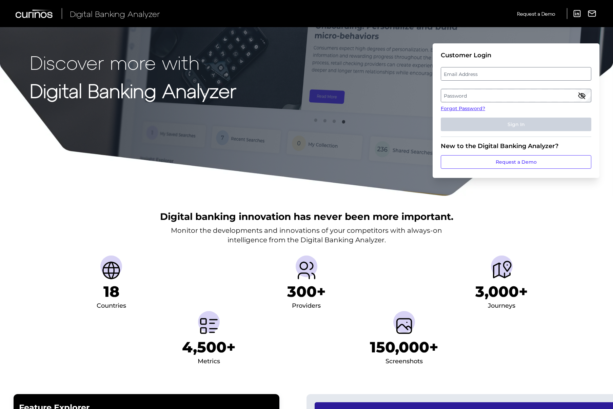  Describe the element at coordinates (306, 306) in the screenshot. I see `div: Providers` at that location.